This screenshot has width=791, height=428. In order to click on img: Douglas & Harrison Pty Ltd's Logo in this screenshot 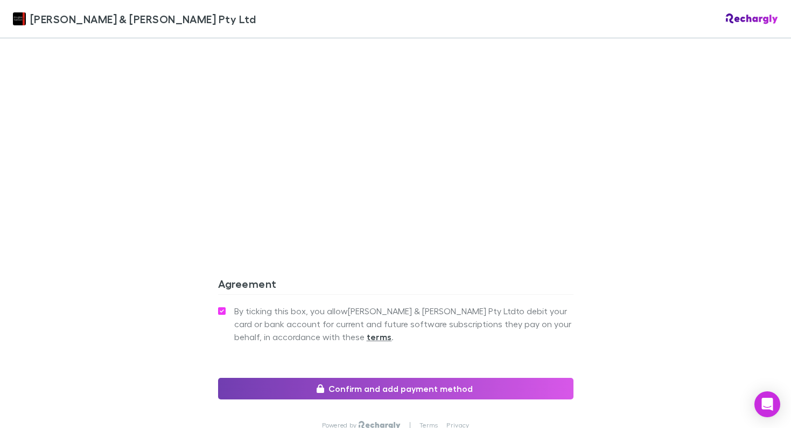, I will do `click(19, 19)`.